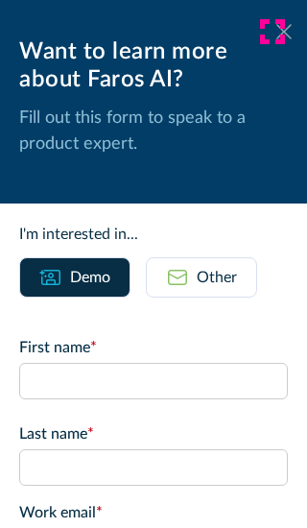  What do you see at coordinates (154, 66) in the screenshot?
I see `div: Want to learn more about Faros AI?` at bounding box center [154, 66].